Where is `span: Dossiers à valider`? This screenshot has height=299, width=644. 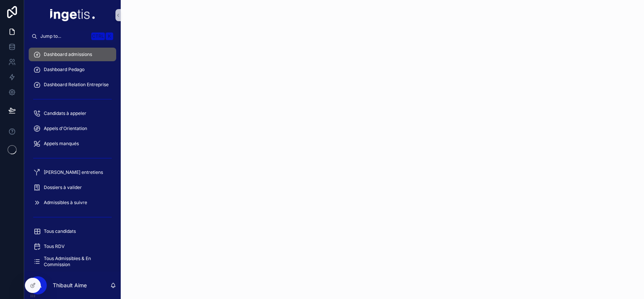
span: Dossiers à valider is located at coordinates (63, 187).